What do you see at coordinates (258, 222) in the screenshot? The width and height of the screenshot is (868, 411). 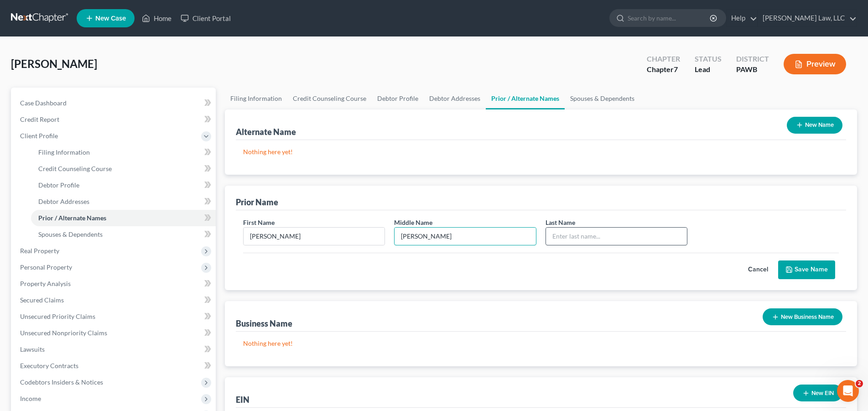 I see `label: First Name` at bounding box center [258, 222].